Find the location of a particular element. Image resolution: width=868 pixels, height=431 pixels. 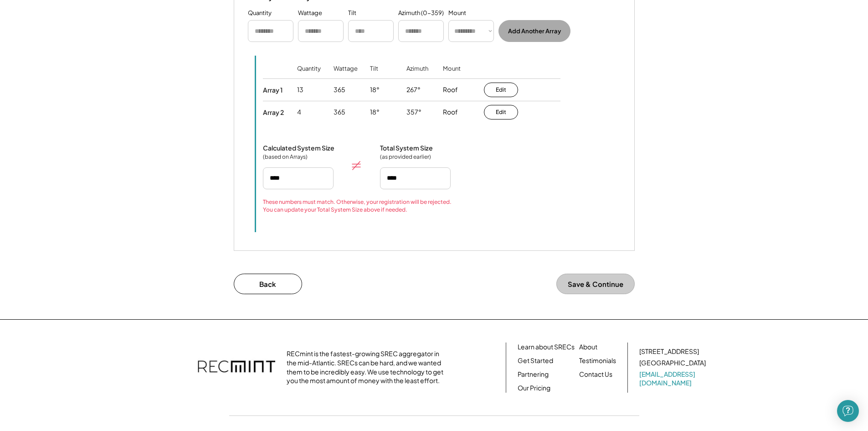

div: These numbers must match. Otherwise, your registration will be rejected. You can update your Tota... is located at coordinates (357, 206).